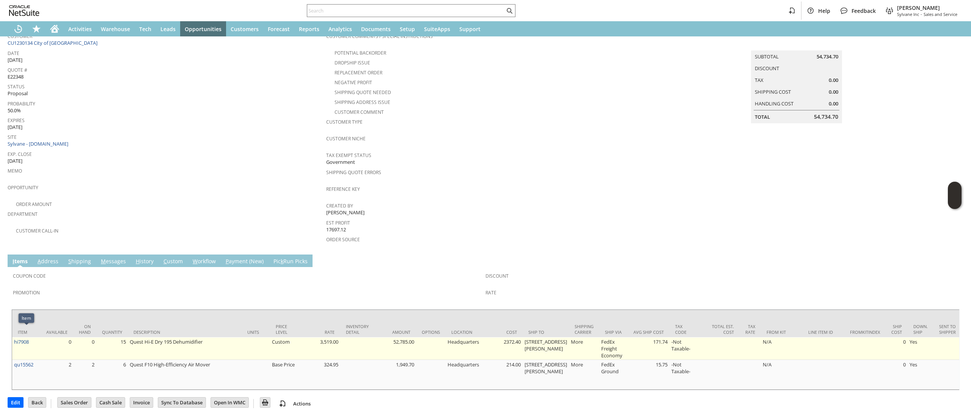 The width and height of the screenshot is (971, 418). Describe the element at coordinates (245, 262) in the screenshot. I see `a: Payment (New)` at that location.